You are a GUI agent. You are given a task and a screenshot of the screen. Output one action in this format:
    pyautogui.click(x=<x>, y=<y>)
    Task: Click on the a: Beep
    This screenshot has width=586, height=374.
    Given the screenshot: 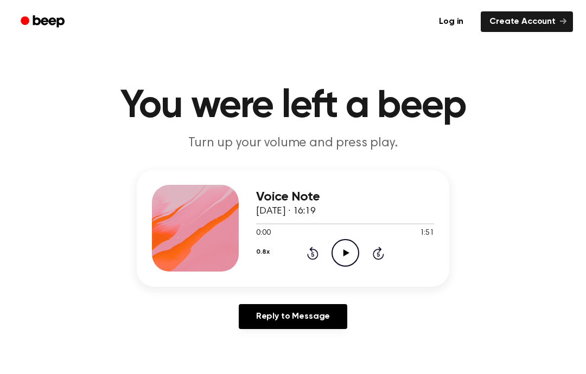 What is the action you would take?
    pyautogui.click(x=43, y=22)
    